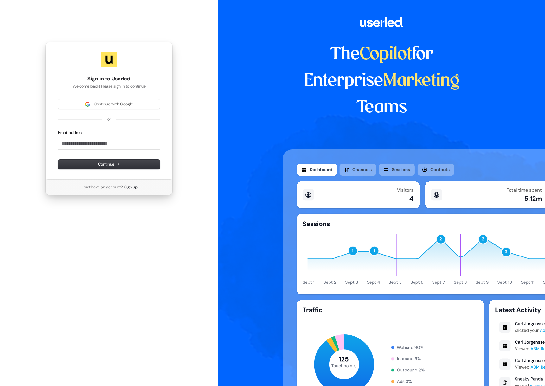 The height and width of the screenshot is (386, 545). Describe the element at coordinates (381, 81) in the screenshot. I see `h1: The for Enterprise Teams` at that location.